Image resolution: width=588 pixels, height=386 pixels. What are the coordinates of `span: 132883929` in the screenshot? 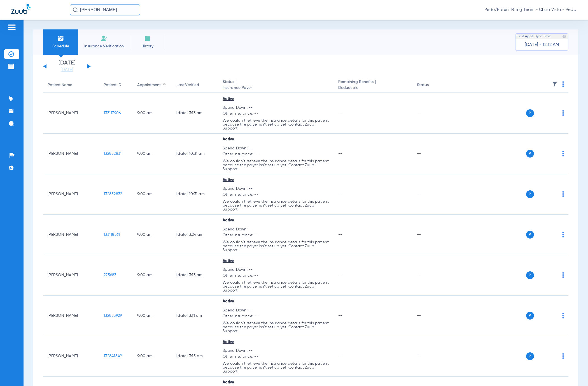 It's located at (113, 316).